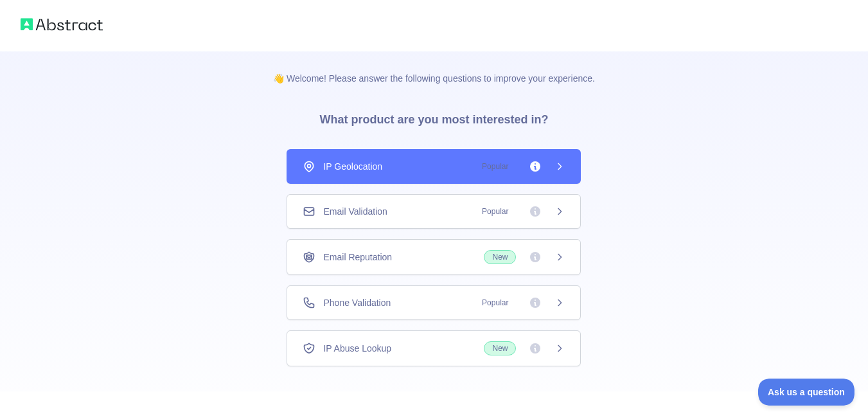 The width and height of the screenshot is (868, 412). I want to click on span: IP Abuse Lookup, so click(357, 349).